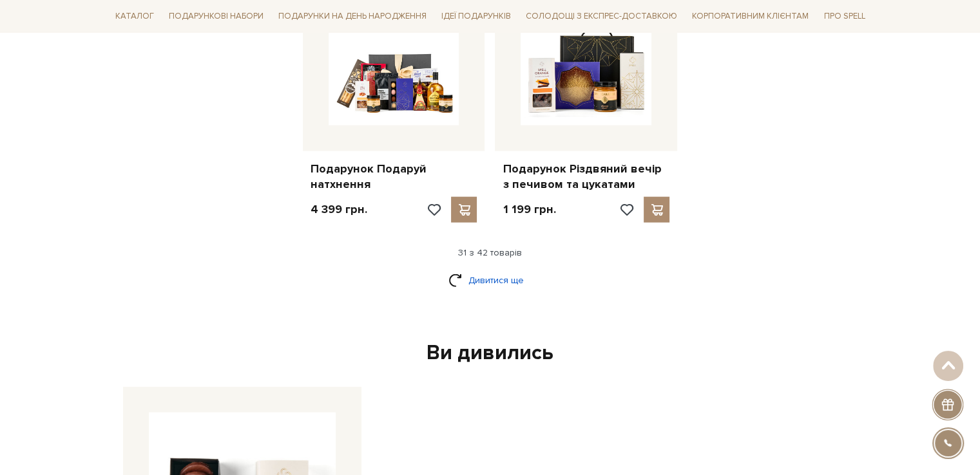 Image resolution: width=980 pixels, height=475 pixels. Describe the element at coordinates (586, 177) in the screenshot. I see `a: Подарунок Різдвяний вечір з печивом та цукатами` at that location.